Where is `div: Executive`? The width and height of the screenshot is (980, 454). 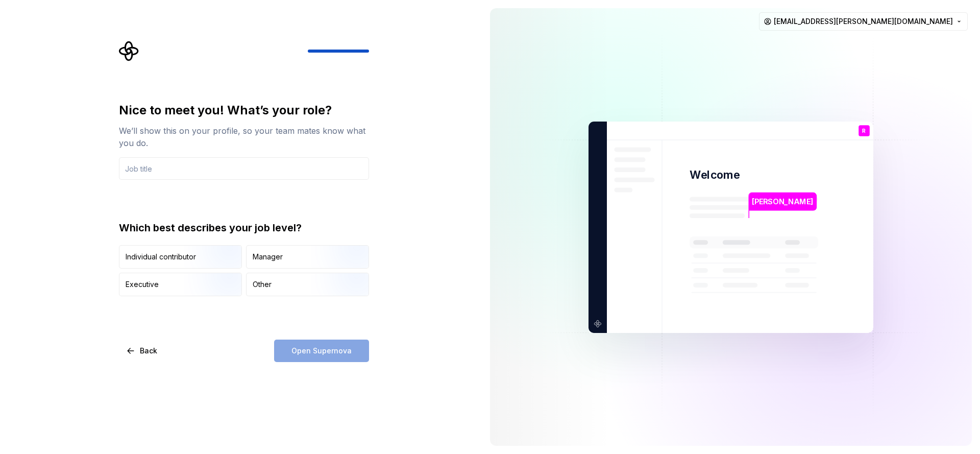 div: Executive is located at coordinates (141, 284).